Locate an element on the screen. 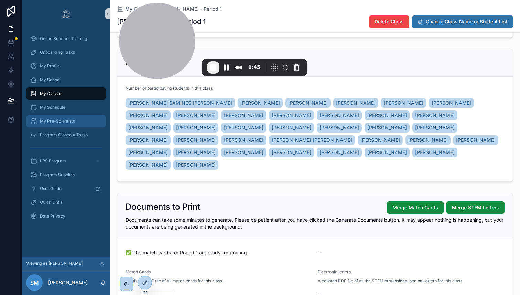 Image resolution: width=520 pixels, height=295 pixels. span: Match Cards is located at coordinates (138, 271).